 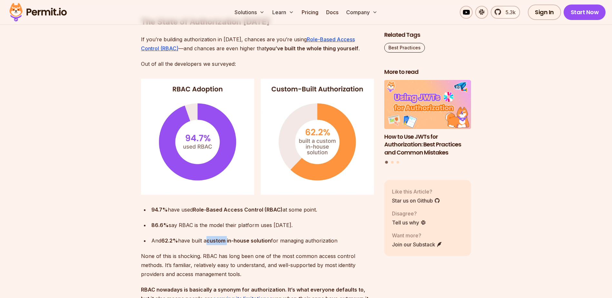 What do you see at coordinates (239, 241) in the screenshot?
I see `strong: custom in-house solution` at bounding box center [239, 241].